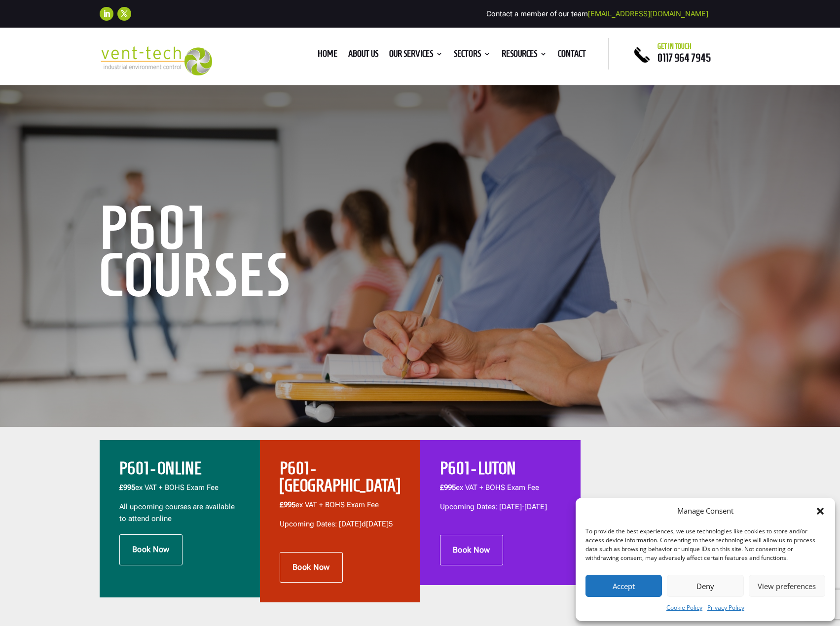 The height and width of the screenshot is (626, 840). Describe the element at coordinates (684, 608) in the screenshot. I see `a: Cookie Policy` at that location.